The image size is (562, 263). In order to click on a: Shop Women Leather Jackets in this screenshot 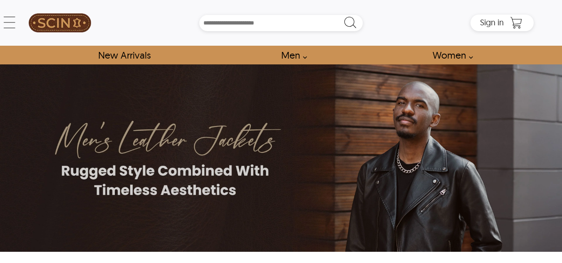, I will do `click(450, 55)`.